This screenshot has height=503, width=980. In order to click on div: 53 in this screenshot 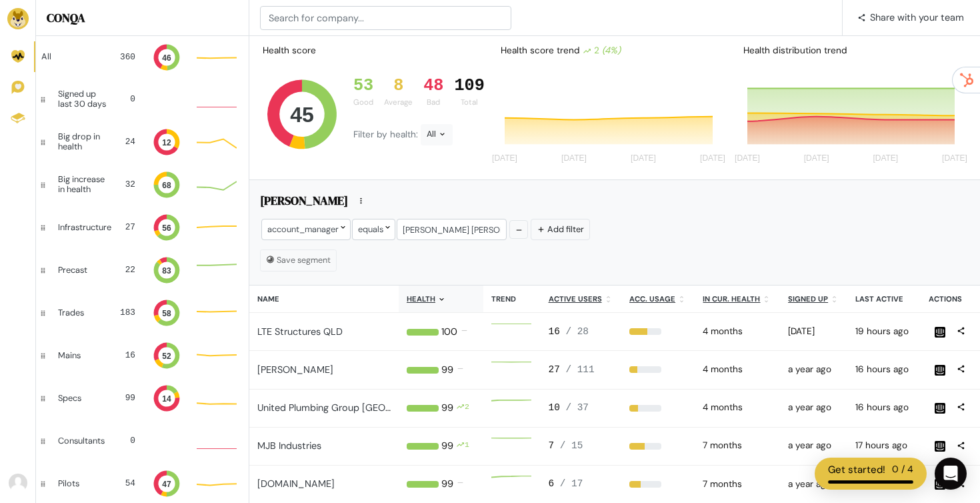, I will do `click(363, 86)`.